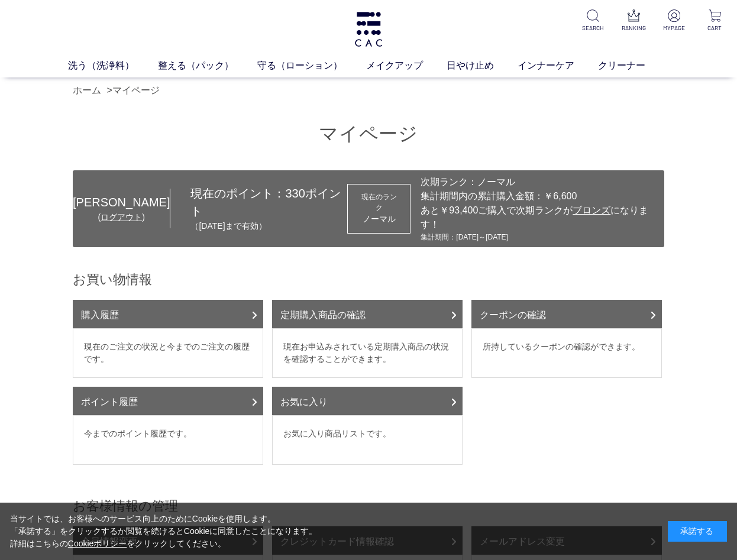  Describe the element at coordinates (113, 66) in the screenshot. I see `a: 洗う（洗浄料）` at that location.